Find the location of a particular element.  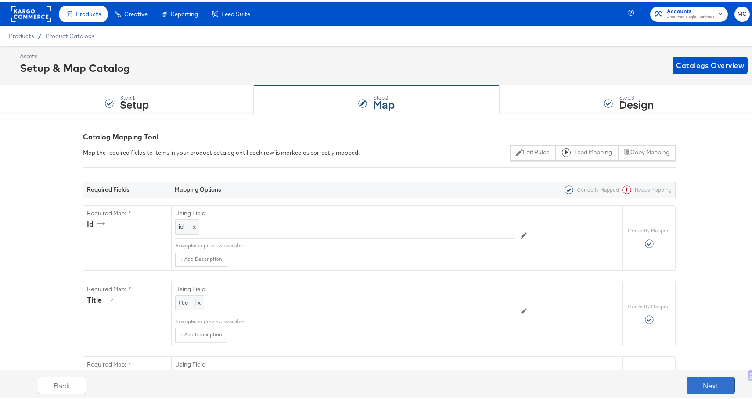

button: Back is located at coordinates (62, 384).